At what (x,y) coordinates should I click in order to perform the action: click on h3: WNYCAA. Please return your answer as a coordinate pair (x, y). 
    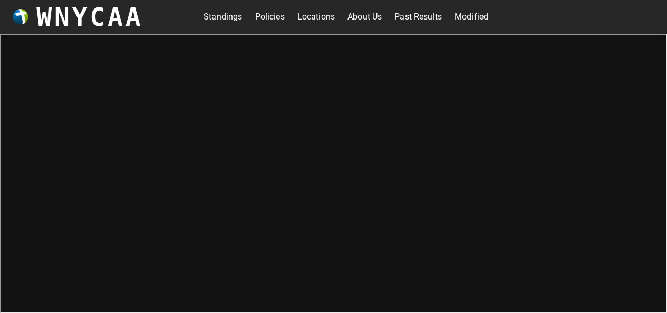
    Looking at the image, I should click on (90, 17).